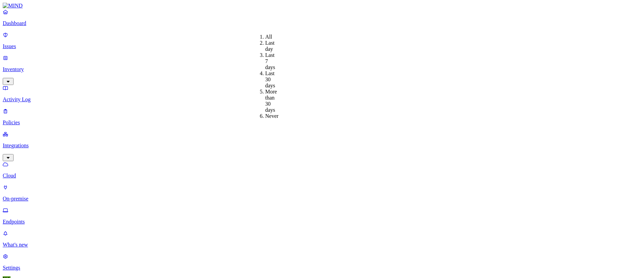  I want to click on a: MIND, so click(321, 6).